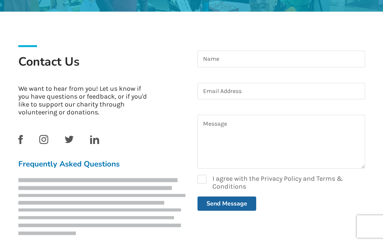 This screenshot has width=383, height=243. What do you see at coordinates (102, 66) in the screenshot?
I see `h1: Contact Us` at bounding box center [102, 66].